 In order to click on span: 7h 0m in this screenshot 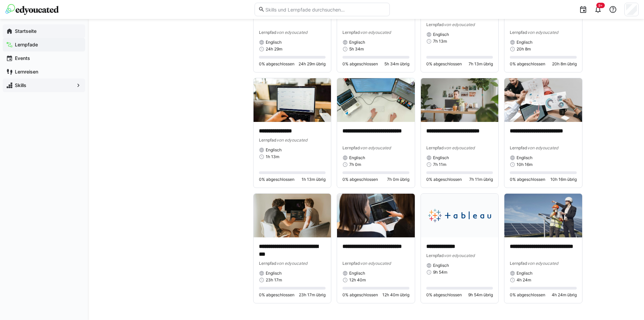, I will do `click(355, 165)`.